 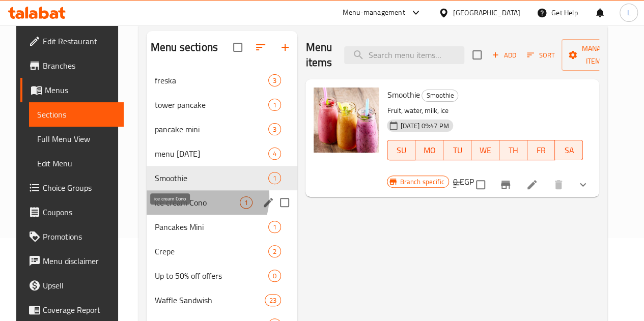 What do you see at coordinates (76, 164) in the screenshot?
I see `a: Edit Menu` at bounding box center [76, 164].